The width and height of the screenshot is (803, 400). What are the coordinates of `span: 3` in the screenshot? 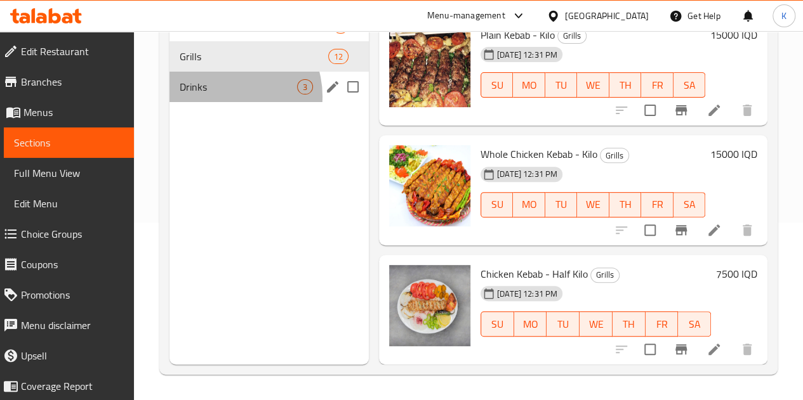 It's located at (305, 87).